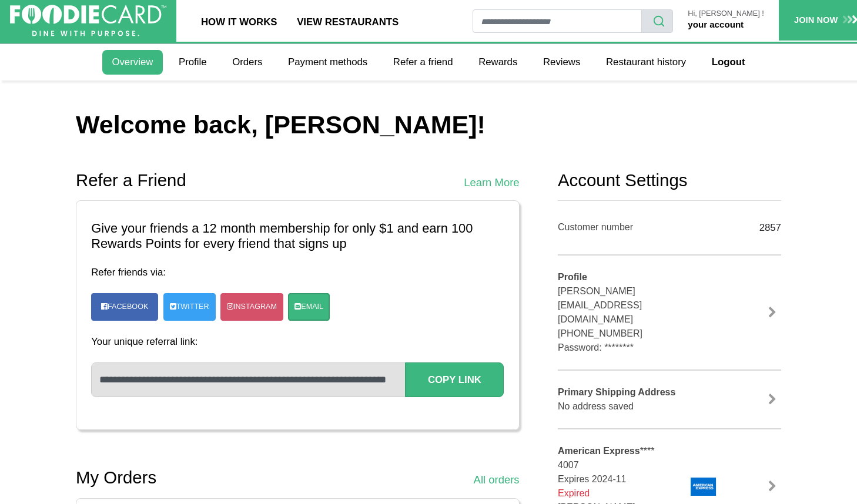  I want to click on b: Primary Shipping Address, so click(616, 392).